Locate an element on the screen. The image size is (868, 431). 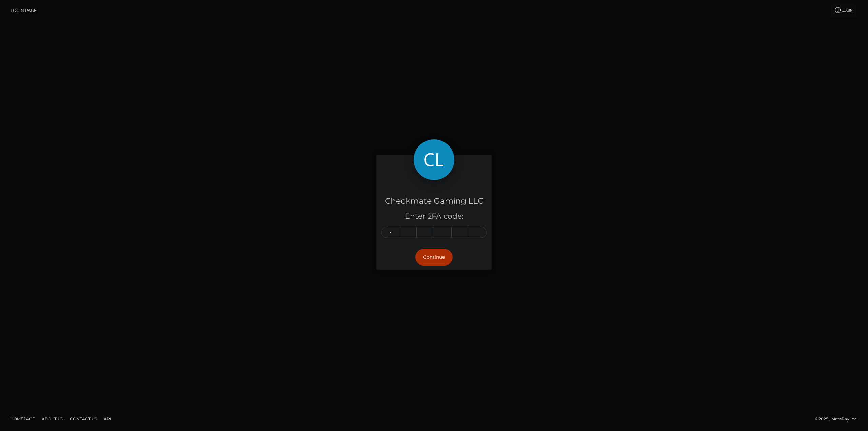
a: Contact Us is located at coordinates (84, 419).